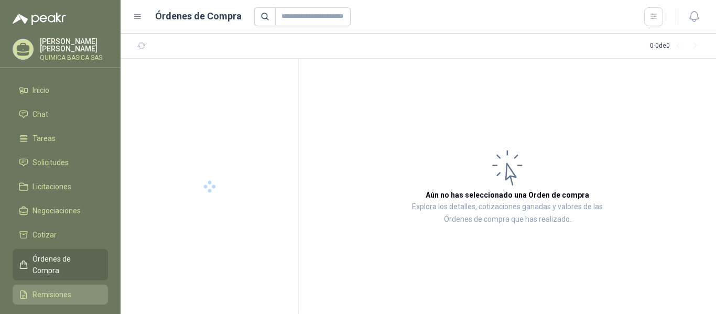 This screenshot has height=314, width=716. Describe the element at coordinates (39, 19) in the screenshot. I see `img: Logo peakr` at that location.